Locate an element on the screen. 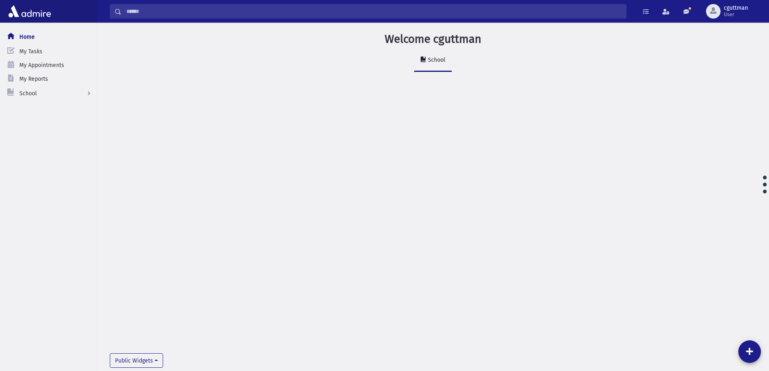  input: Search is located at coordinates (374, 11).